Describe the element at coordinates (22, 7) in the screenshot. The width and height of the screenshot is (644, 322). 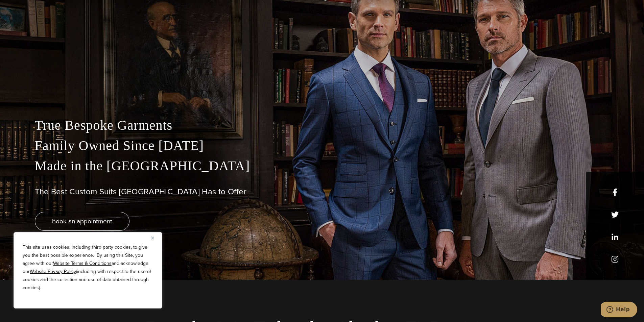
I see `span: Help` at that location.